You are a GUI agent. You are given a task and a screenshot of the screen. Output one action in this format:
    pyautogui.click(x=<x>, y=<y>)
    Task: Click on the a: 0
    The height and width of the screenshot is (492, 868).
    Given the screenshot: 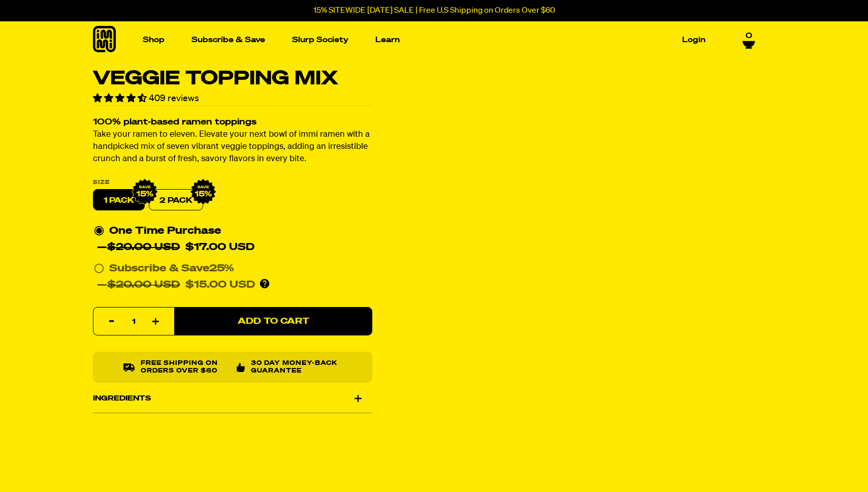 What is the action you would take?
    pyautogui.click(x=749, y=40)
    